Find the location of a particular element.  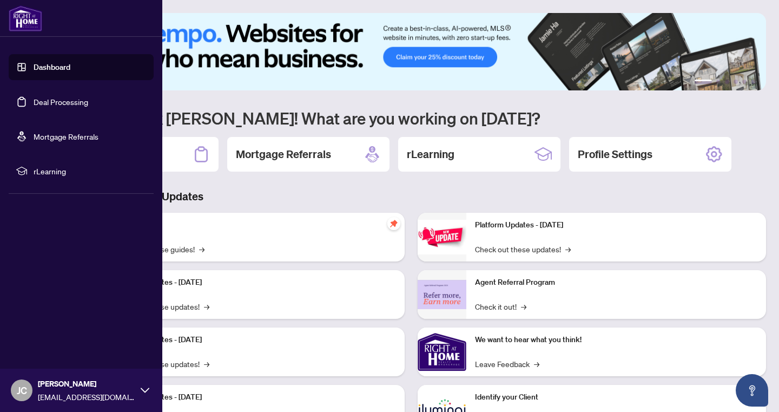

h2: Profile Settings is located at coordinates (615, 154).